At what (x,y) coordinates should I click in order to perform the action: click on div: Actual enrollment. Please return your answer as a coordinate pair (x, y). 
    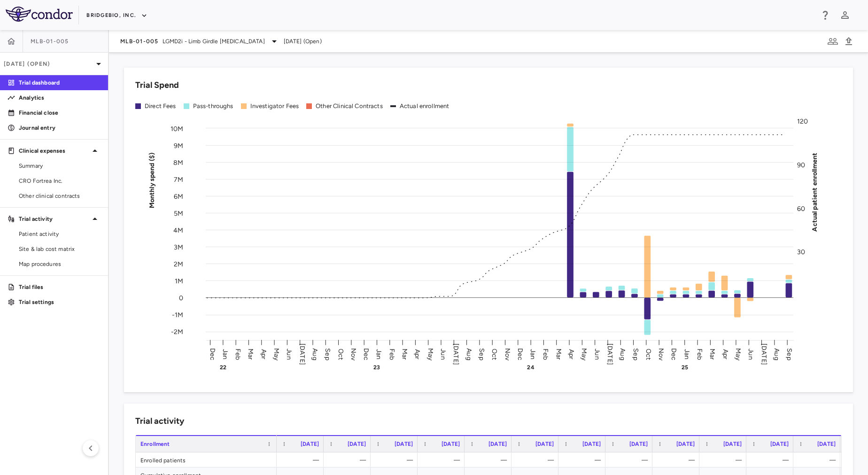
    Looking at the image, I should click on (425, 106).